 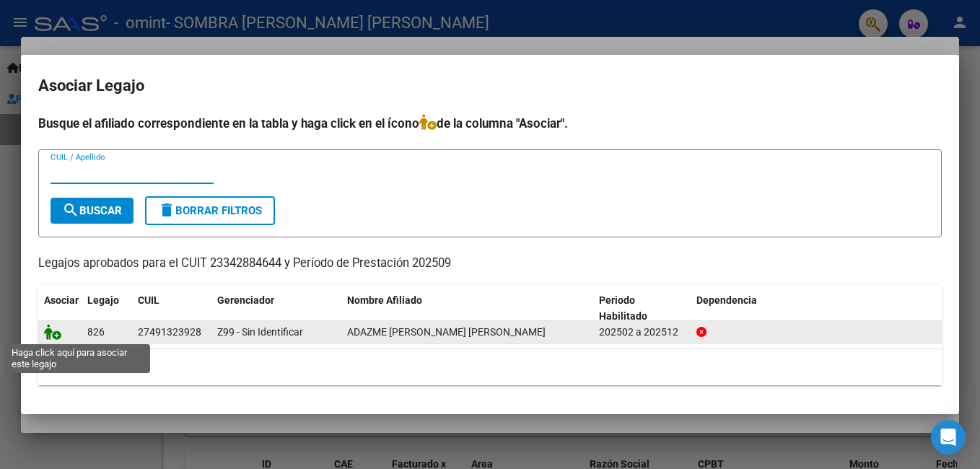 I want to click on button: Buscar, so click(x=92, y=211).